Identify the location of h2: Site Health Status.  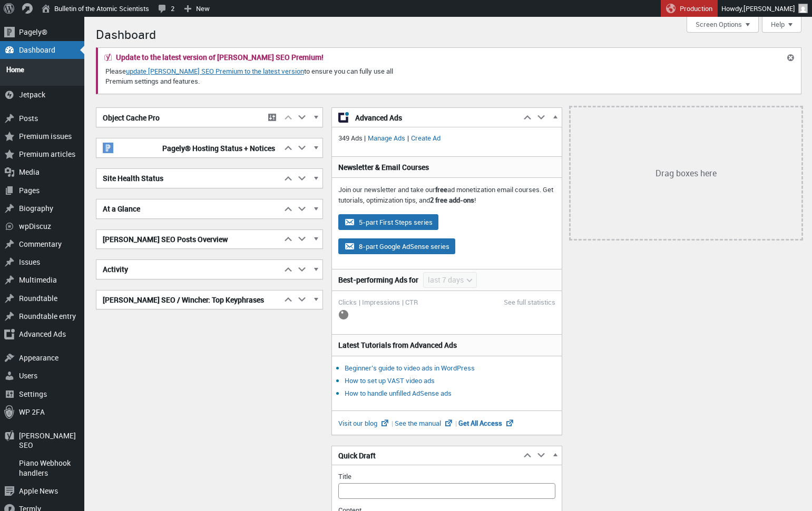
(189, 178).